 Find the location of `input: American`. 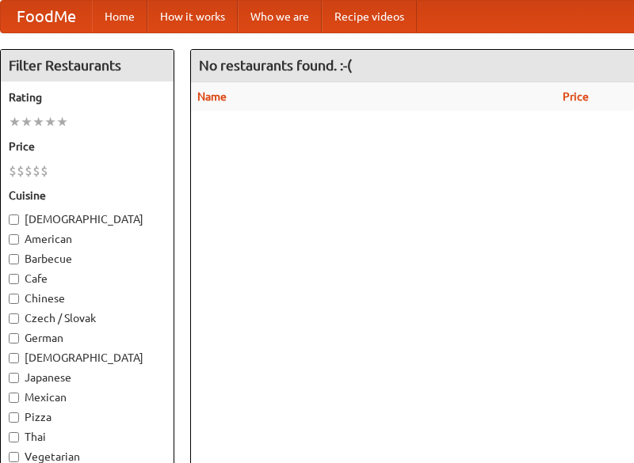

input: American is located at coordinates (13, 239).